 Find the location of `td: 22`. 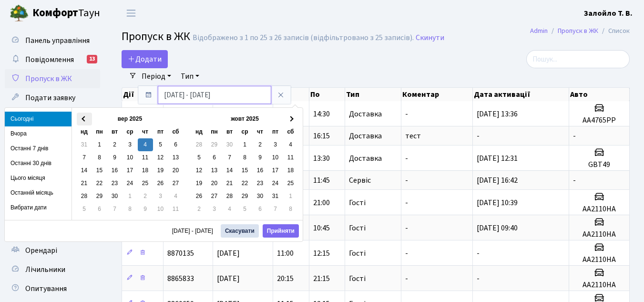

td: 22 is located at coordinates (245, 183).